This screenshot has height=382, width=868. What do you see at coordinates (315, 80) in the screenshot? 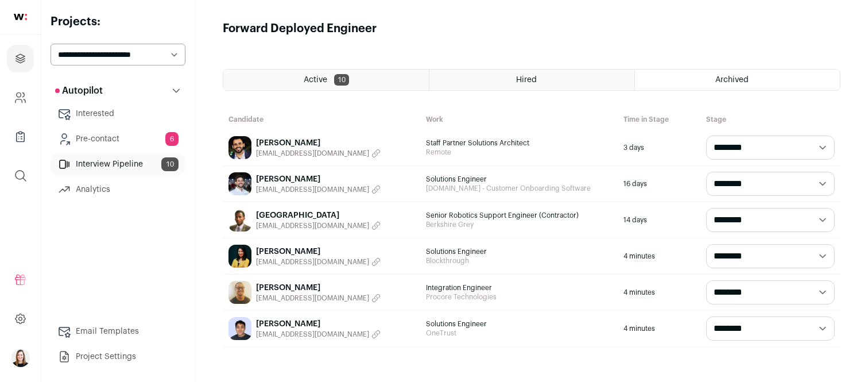
I see `span: Active` at bounding box center [315, 80].